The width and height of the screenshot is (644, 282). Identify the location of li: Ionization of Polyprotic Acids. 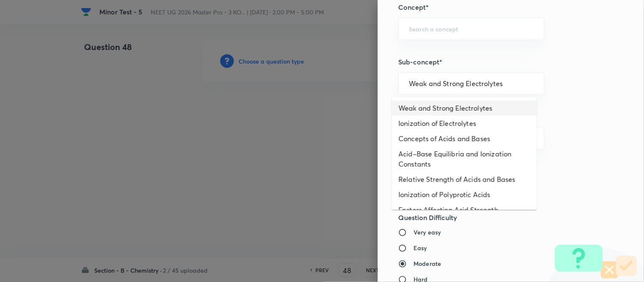
(464, 194).